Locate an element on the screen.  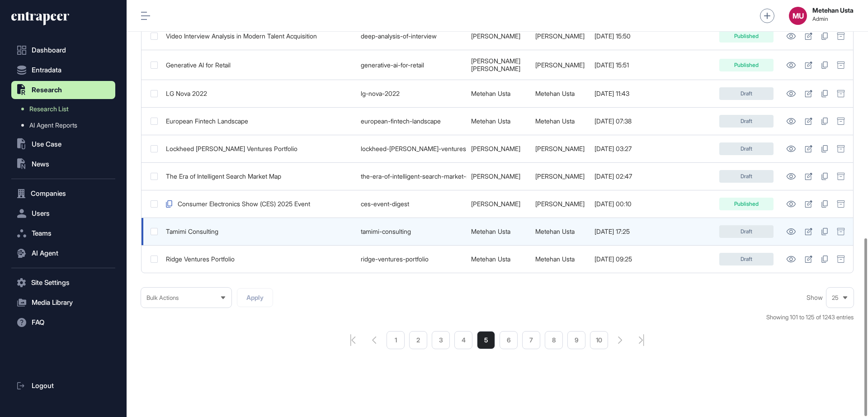
a: Research List is located at coordinates (66, 109).